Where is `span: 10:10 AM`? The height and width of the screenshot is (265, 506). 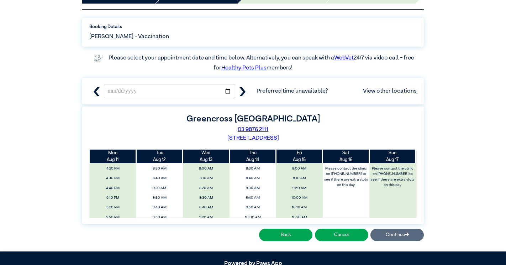
span: 10:10 AM is located at coordinates (300, 207).